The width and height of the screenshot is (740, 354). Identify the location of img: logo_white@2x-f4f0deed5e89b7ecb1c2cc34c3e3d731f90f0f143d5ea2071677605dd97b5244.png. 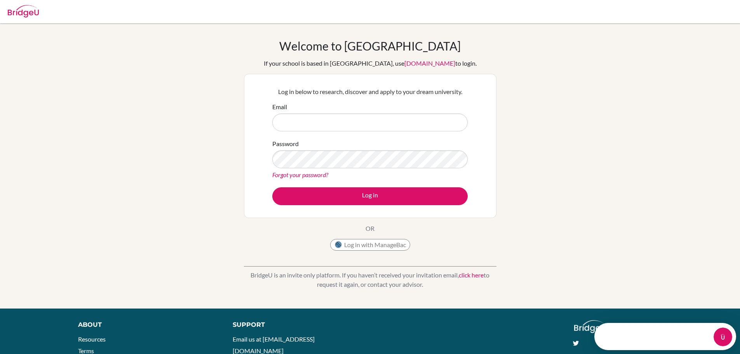
(589, 326).